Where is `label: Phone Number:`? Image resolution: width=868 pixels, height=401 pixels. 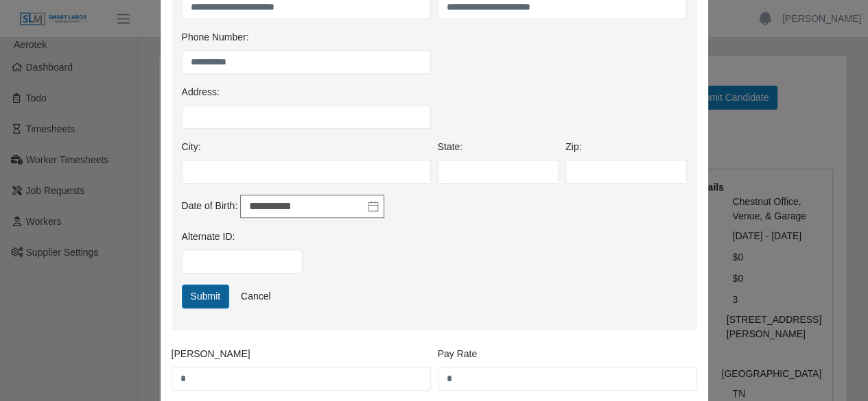 label: Phone Number: is located at coordinates (216, 37).